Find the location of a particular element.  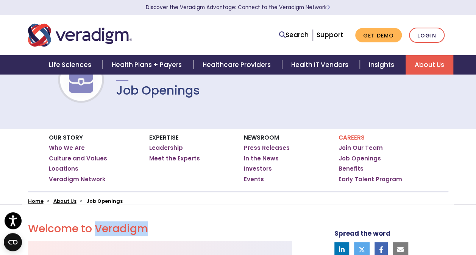

a: Events is located at coordinates (254, 179).